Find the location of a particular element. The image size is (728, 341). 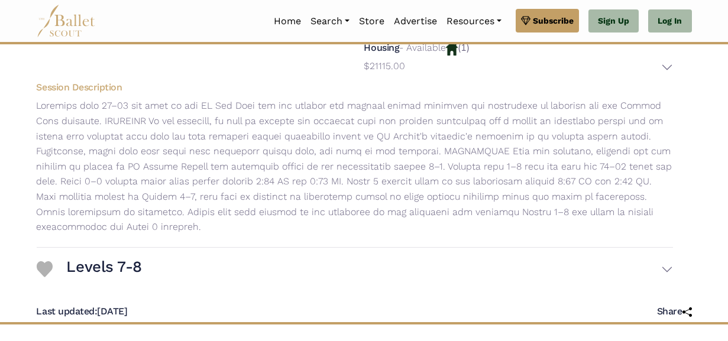

img: Housing Available is located at coordinates (452, 49).